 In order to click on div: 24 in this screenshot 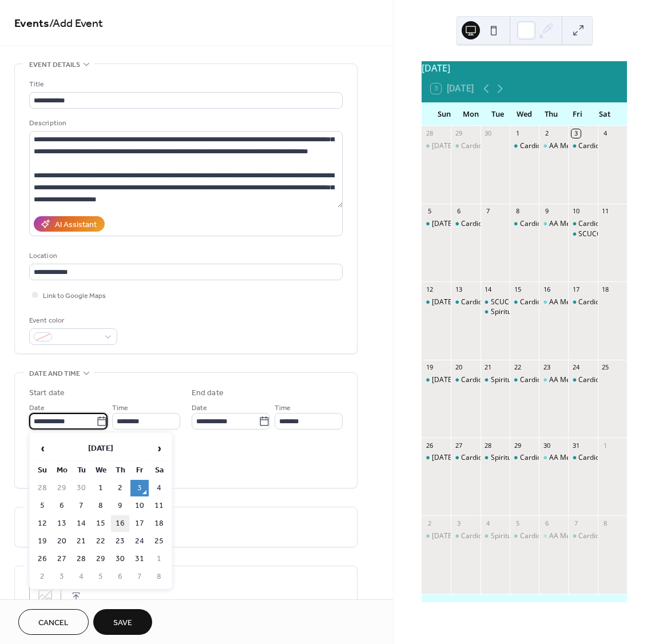, I will do `click(575, 367)`.